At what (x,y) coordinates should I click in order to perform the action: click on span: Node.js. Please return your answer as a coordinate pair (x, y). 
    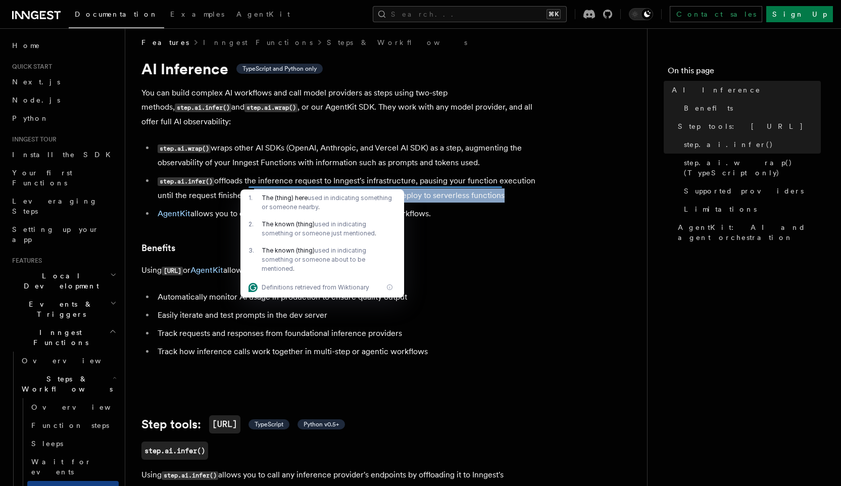
    Looking at the image, I should click on (36, 100).